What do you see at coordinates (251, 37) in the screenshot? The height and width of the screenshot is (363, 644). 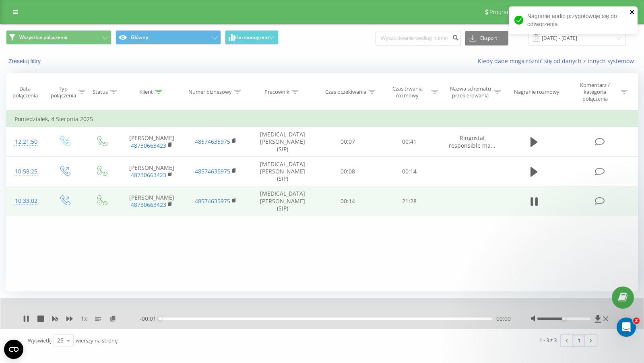 I see `button: Harmonogram` at bounding box center [251, 37].